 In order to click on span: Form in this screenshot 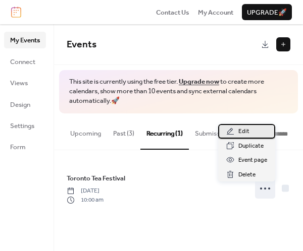, I will do `click(18, 147)`.